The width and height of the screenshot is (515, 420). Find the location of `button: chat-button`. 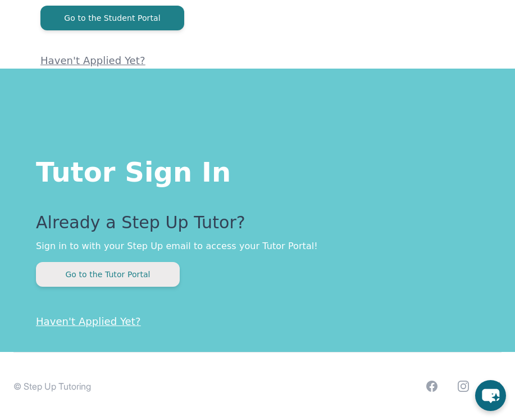

button: chat-button is located at coordinates (490, 395).